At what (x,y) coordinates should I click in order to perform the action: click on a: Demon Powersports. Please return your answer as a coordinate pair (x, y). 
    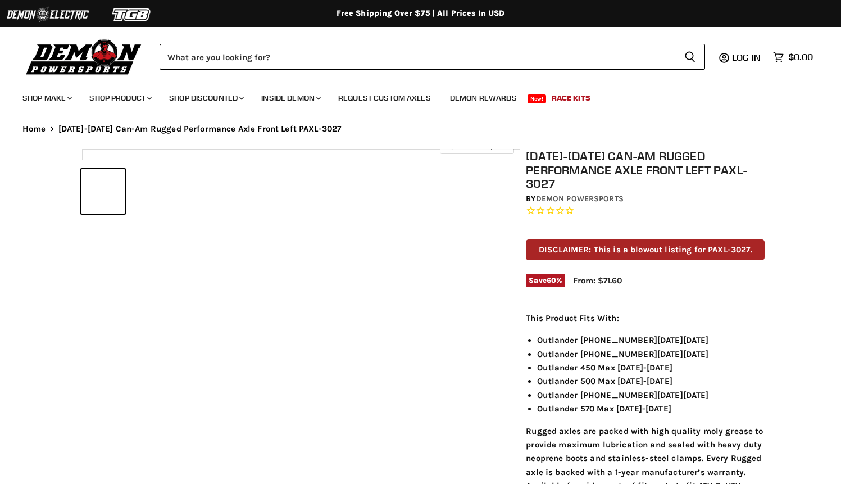
    Looking at the image, I should click on (580, 198).